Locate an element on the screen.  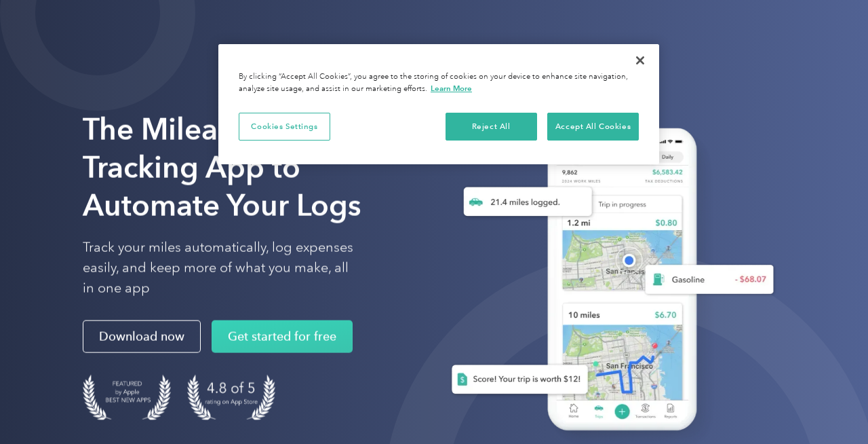
a: Get started for free is located at coordinates (282, 337).